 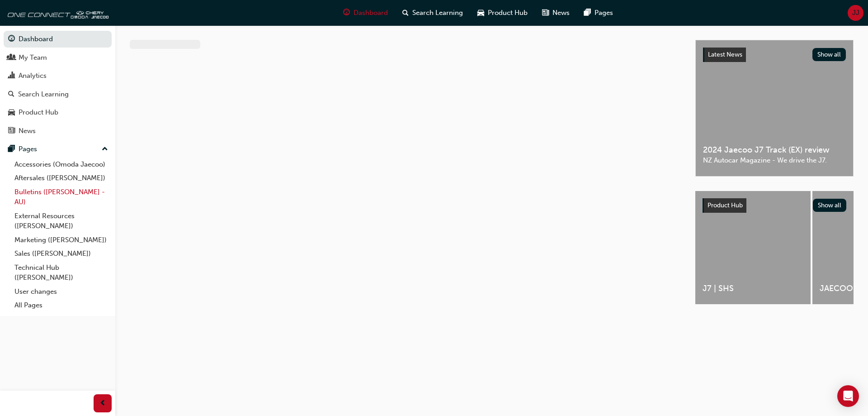 What do you see at coordinates (57, 57) in the screenshot?
I see `a: My Team` at bounding box center [57, 57].